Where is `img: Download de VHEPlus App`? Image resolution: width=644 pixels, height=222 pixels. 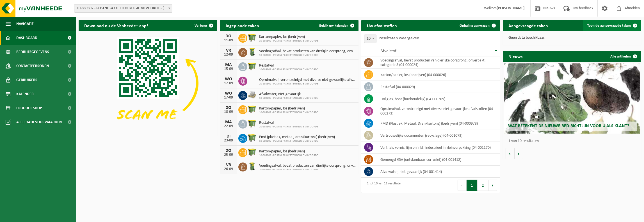 img: Download de VHEPlus App is located at coordinates (148, 83).